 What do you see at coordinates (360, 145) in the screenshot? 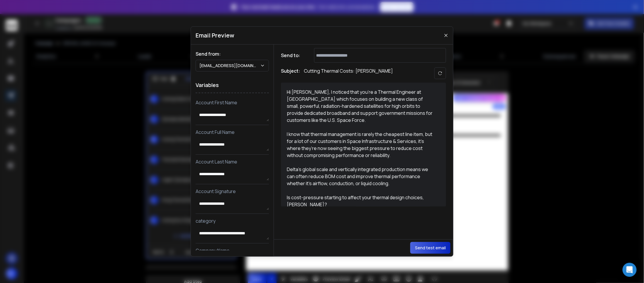
I see `div: I know that thermal management is rarely the cheapest line item, but for a lot of our customers i...` at bounding box center [360, 145].